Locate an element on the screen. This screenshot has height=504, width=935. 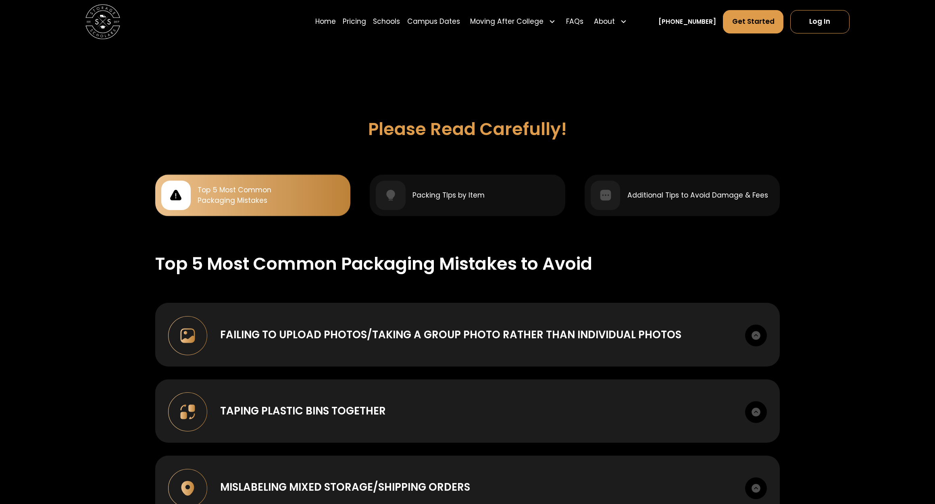
div: Top 5 Most Common Packaging Mistakes to Avoid is located at coordinates (374, 264).